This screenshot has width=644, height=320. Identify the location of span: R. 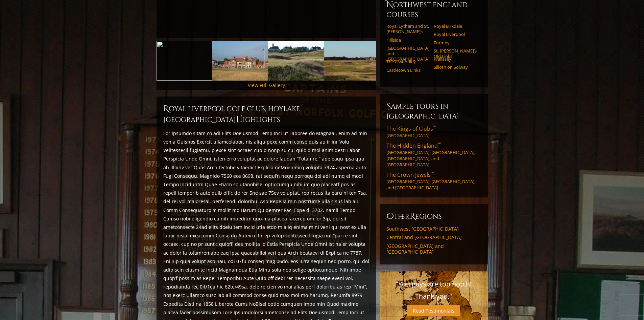
(413, 217).